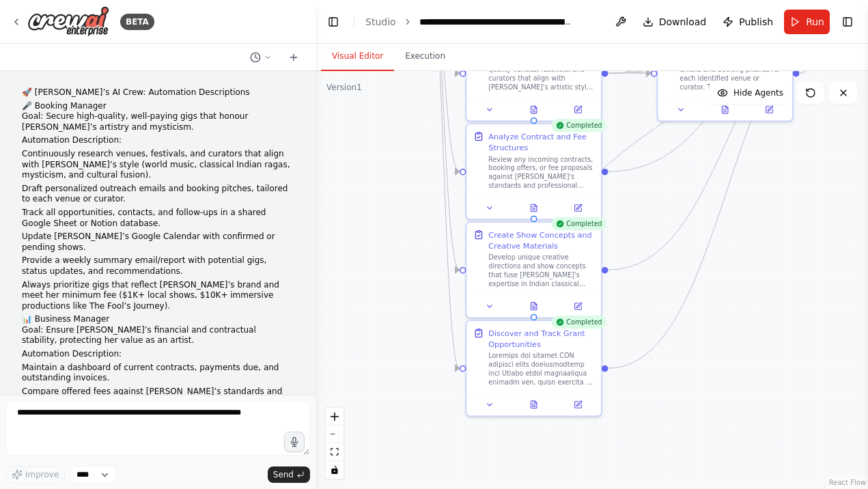  Describe the element at coordinates (541, 369) in the screenshot. I see `div: Loremips dol sitamet CON adipisci elits doeiusmodtemp inci Utlabo etdol magnaaliqua enimadm ven, ...` at that location.